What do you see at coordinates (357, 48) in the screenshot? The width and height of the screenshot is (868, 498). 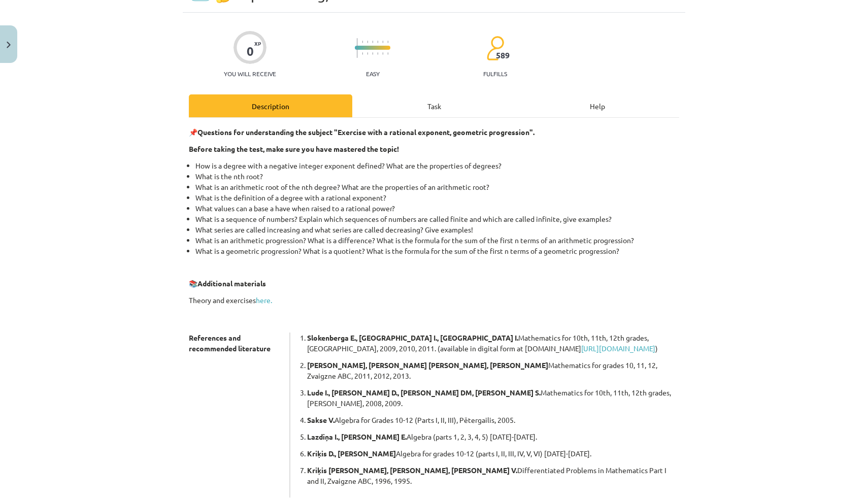 I see `img: icon-long-line-d9ea69661e0d244f92f715978eff75569469978d946b2353a9bb055b3ed8787d.svg` at bounding box center [357, 48].